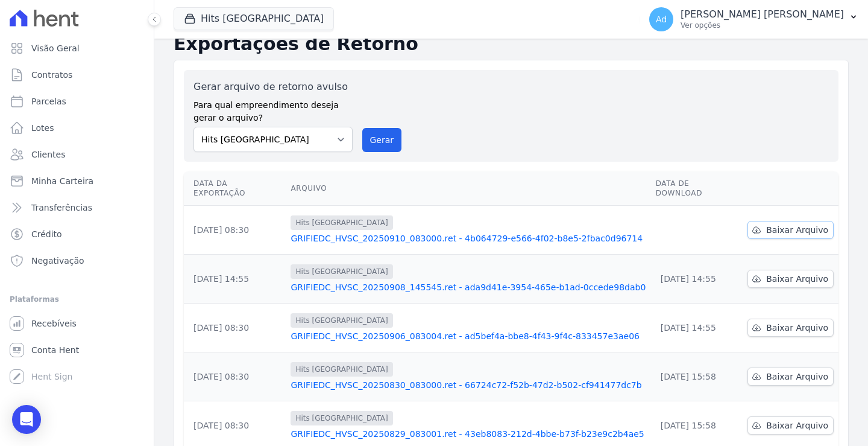 Image resolution: width=868 pixels, height=446 pixels. What do you see at coordinates (762, 26) in the screenshot?
I see `p: Ver opções` at bounding box center [762, 26].